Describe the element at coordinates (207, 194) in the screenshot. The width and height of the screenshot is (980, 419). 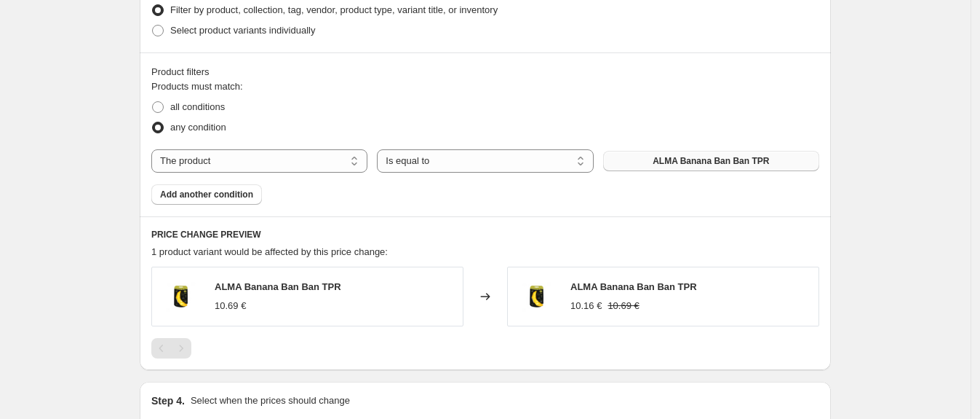
I see `button: Add another condition` at that location.